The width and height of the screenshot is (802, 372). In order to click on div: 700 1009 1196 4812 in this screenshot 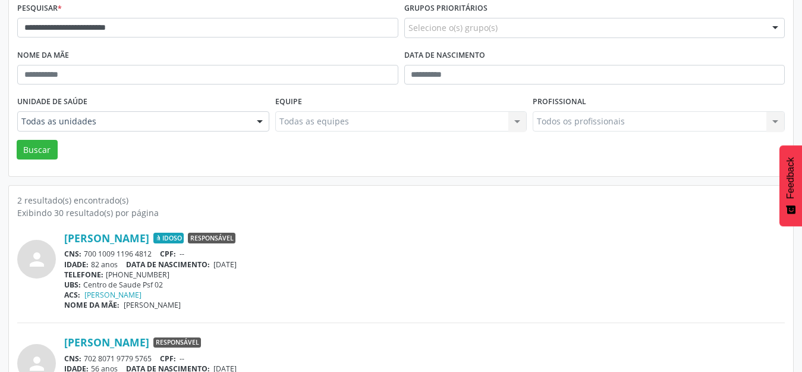, I will do `click(424, 253)`.